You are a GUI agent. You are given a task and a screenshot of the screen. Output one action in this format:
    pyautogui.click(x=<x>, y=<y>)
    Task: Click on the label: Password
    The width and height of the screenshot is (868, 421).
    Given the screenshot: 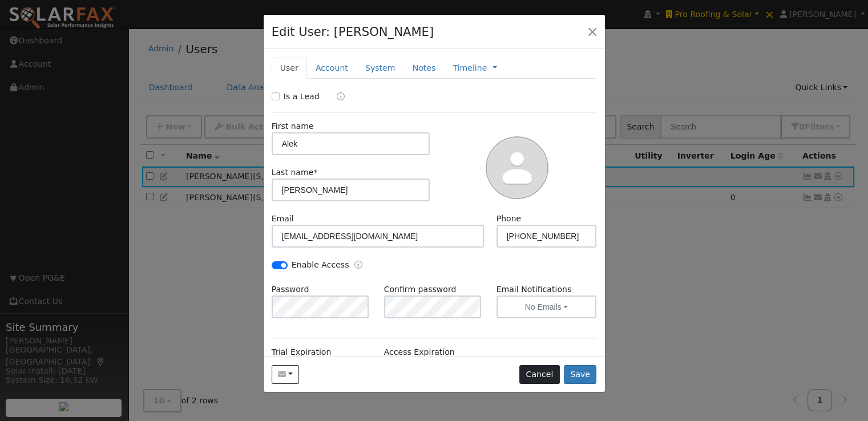 What is the action you would take?
    pyautogui.click(x=290, y=289)
    